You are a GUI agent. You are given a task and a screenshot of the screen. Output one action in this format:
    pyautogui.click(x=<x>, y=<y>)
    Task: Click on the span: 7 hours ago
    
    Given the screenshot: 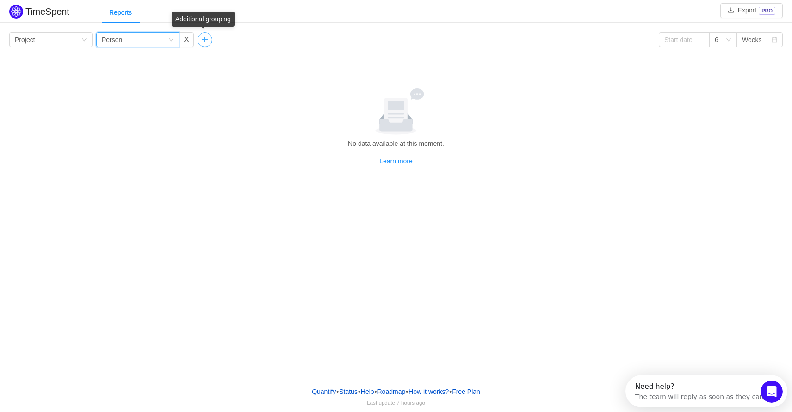 What is the action you would take?
    pyautogui.click(x=411, y=402)
    